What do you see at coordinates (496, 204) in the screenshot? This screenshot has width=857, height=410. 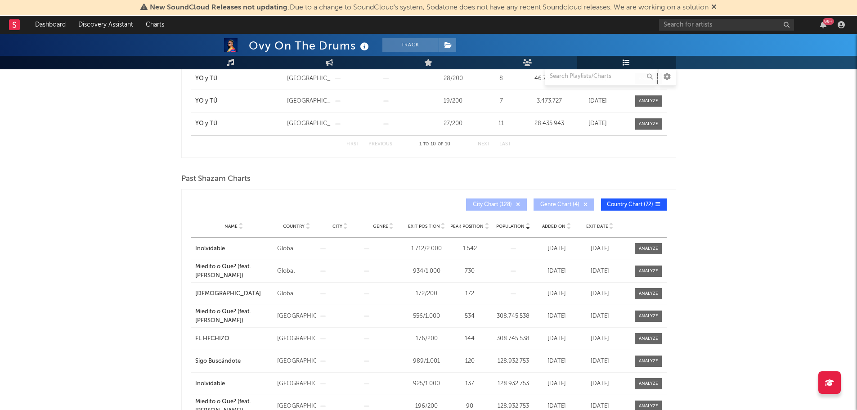 I see `button: City Chart(128)` at bounding box center [496, 204].